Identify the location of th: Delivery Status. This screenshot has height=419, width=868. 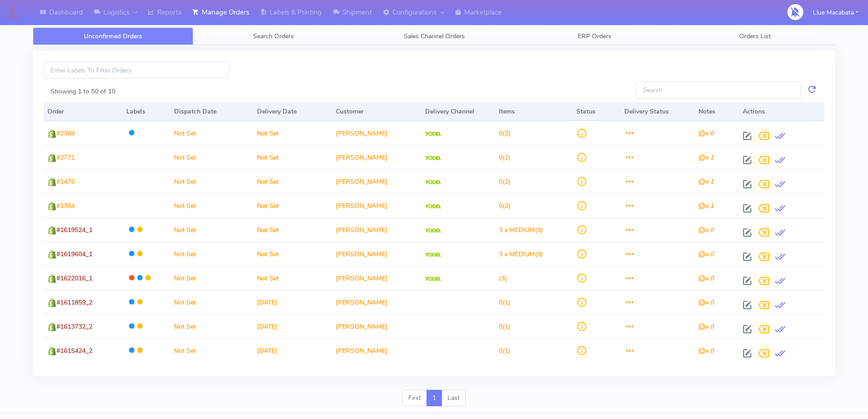
(657, 112).